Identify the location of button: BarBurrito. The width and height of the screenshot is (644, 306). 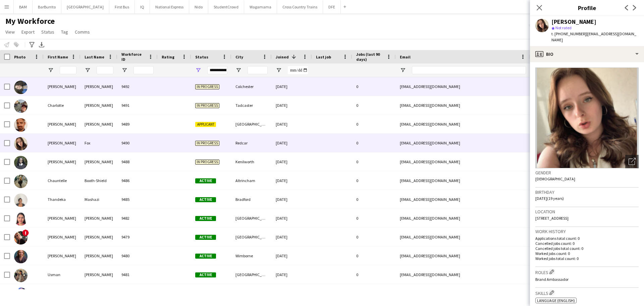
(47, 6).